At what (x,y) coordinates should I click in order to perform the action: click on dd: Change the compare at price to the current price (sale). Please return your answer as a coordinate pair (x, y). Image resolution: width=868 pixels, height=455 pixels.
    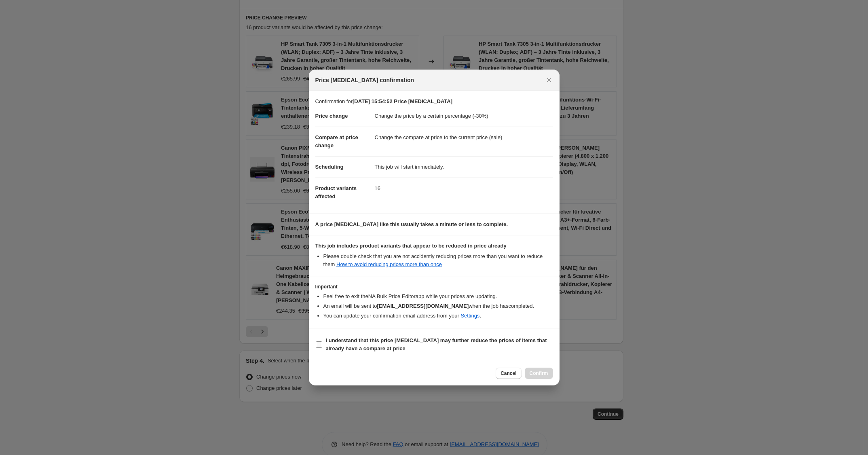
    Looking at the image, I should click on (463, 137).